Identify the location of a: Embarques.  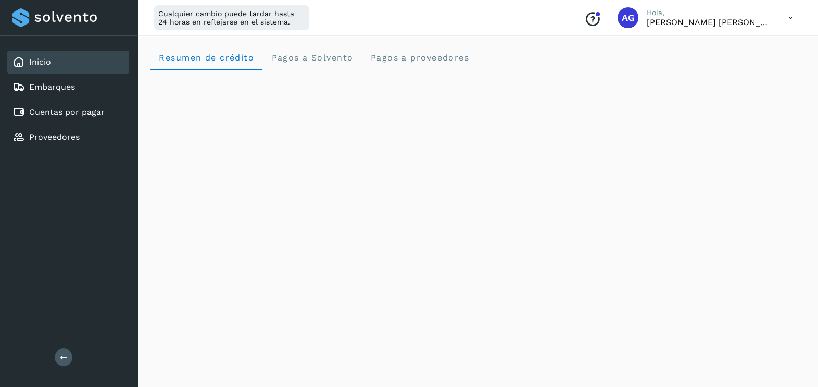
(52, 86).